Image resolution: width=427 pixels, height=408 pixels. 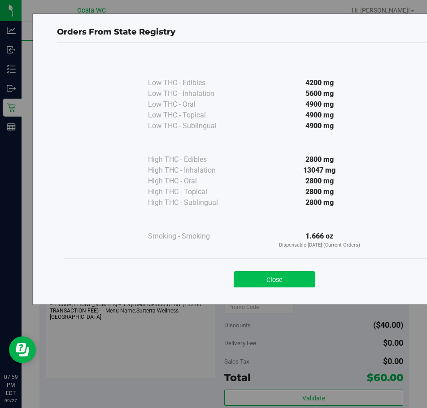 I want to click on div: High THC - Edibles, so click(x=193, y=160).